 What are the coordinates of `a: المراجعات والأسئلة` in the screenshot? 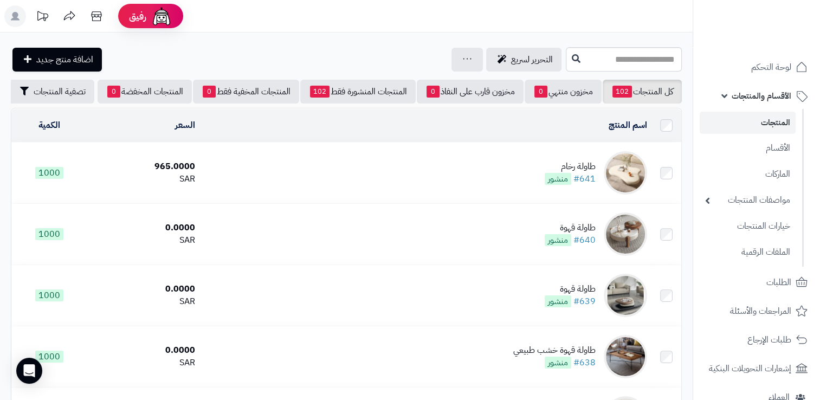 It's located at (756, 311).